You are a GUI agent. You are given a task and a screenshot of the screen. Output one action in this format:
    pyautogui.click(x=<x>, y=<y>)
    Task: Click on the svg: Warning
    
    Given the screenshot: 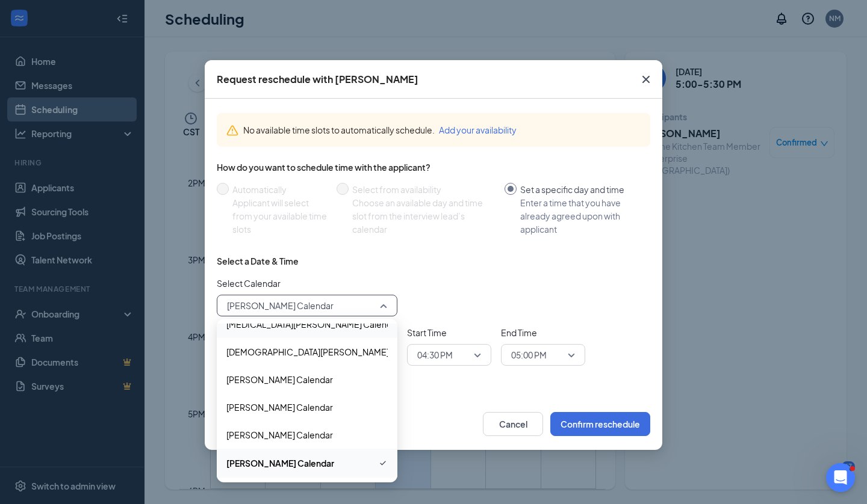 What is the action you would take?
    pyautogui.click(x=232, y=131)
    